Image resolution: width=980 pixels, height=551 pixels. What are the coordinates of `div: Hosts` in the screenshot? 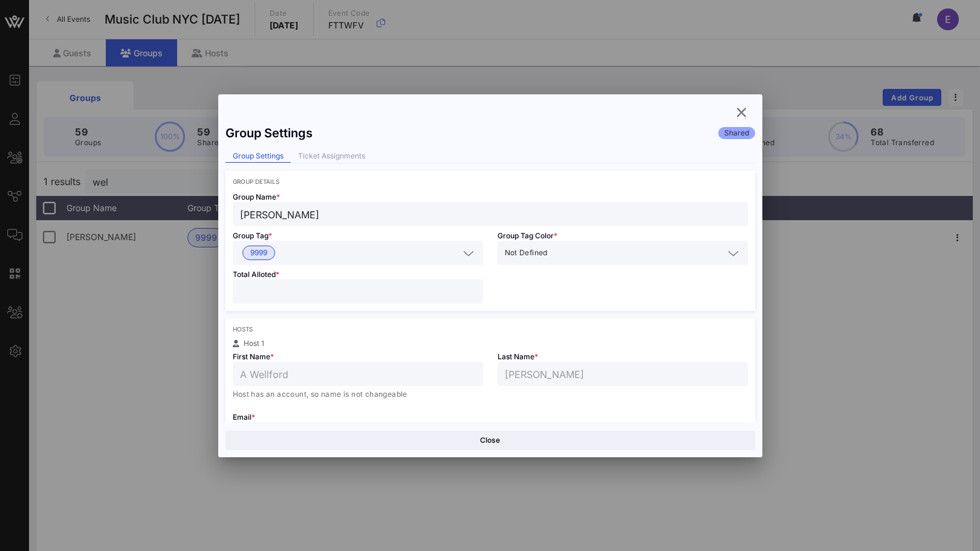 It's located at (490, 329).